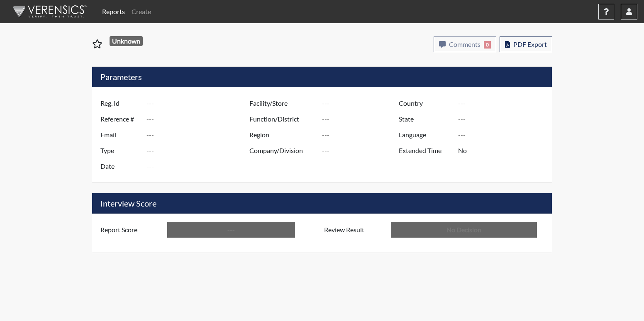 This screenshot has height=321, width=644. What do you see at coordinates (113, 12) in the screenshot?
I see `a: Reports` at bounding box center [113, 12].